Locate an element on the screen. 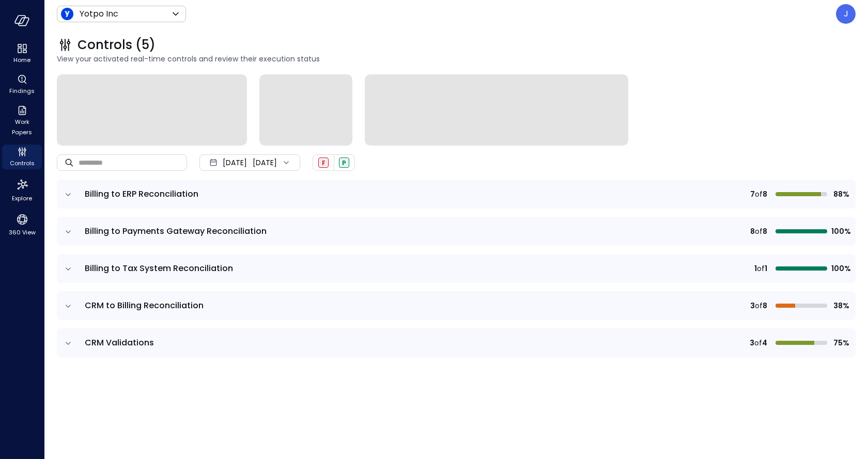 This screenshot has width=868, height=459. span: P is located at coordinates (344, 163).